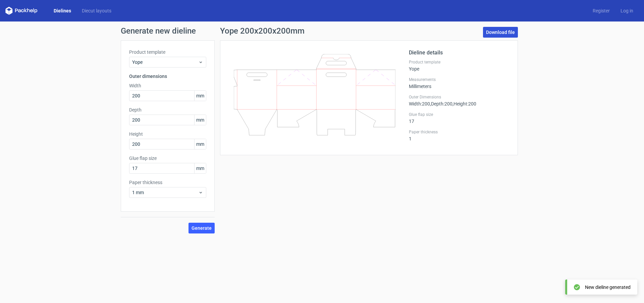 The width and height of the screenshot is (644, 303). What do you see at coordinates (322, 31) in the screenshot?
I see `h1: Generate new dieline` at bounding box center [322, 31].